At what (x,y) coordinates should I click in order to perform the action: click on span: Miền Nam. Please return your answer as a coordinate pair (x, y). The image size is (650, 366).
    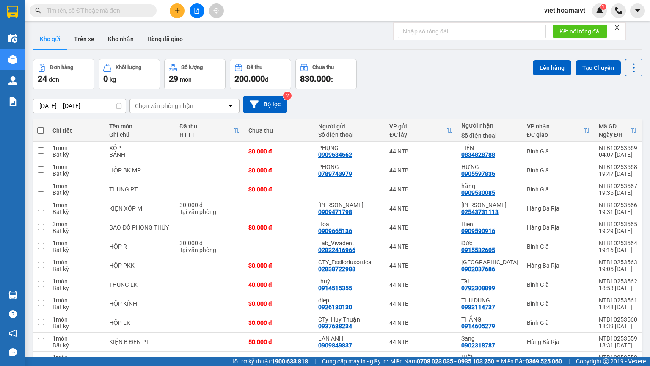
    Looking at the image, I should click on (442, 361).